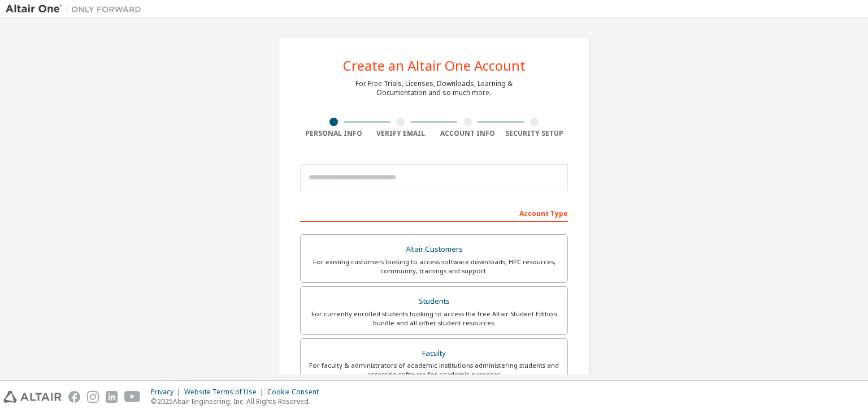 The width and height of the screenshot is (868, 413). What do you see at coordinates (334, 133) in the screenshot?
I see `div: Personal Info` at bounding box center [334, 133].